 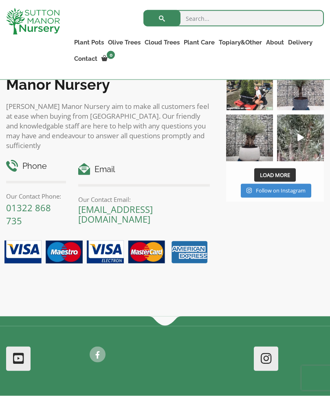 What do you see at coordinates (89, 42) in the screenshot?
I see `a: Plant Pots` at bounding box center [89, 42].